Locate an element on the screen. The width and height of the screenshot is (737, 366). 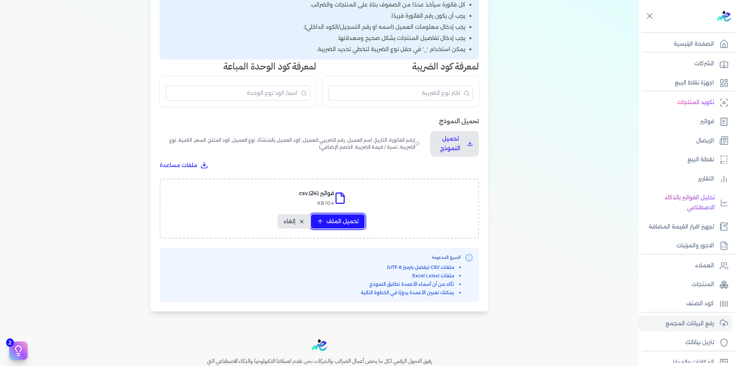
a: نقطة البيع is located at coordinates (685, 160).